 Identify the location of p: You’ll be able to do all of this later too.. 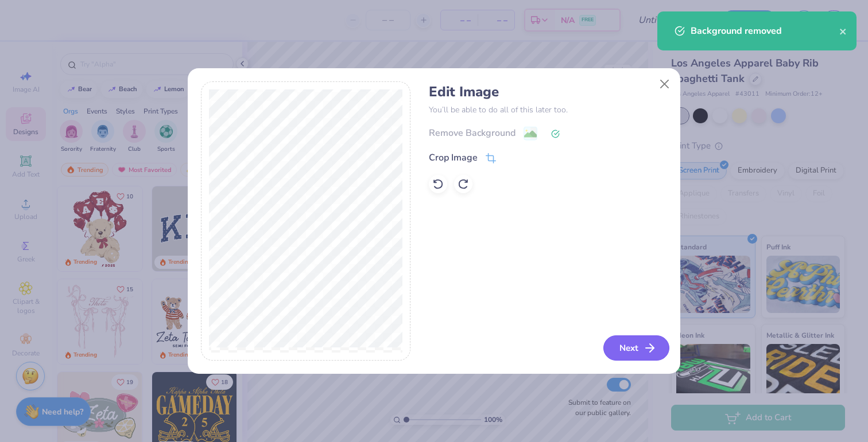
(547, 109).